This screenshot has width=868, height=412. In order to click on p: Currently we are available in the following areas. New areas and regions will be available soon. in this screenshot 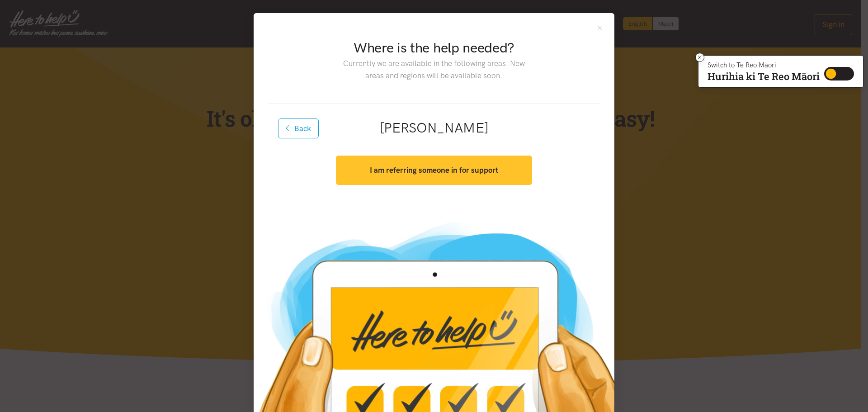, I will do `click(433, 70)`.